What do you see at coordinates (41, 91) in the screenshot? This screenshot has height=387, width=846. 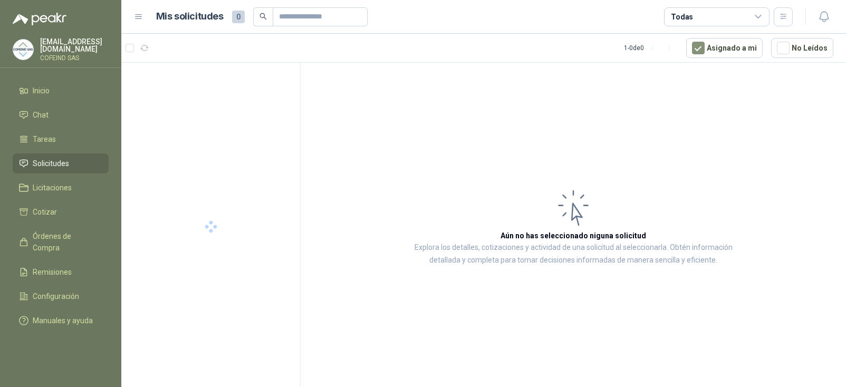 I see `span: Inicio` at bounding box center [41, 91].